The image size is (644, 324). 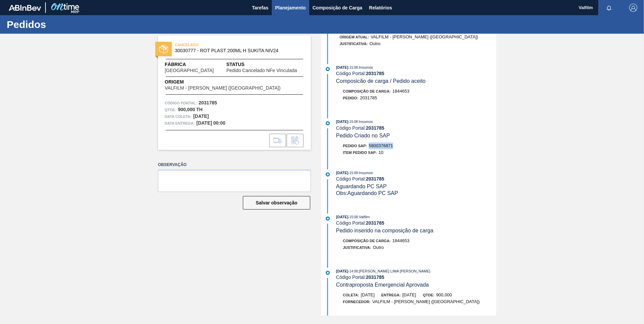 I want to click on img: Logout, so click(x=633, y=8).